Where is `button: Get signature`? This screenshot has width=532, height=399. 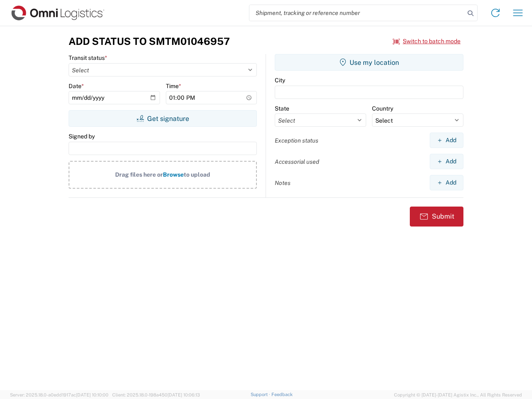 button: Get signature is located at coordinates (163, 118).